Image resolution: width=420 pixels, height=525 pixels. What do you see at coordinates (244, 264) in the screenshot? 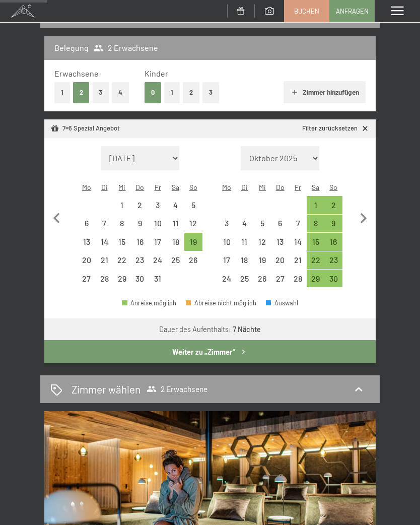
I see `div: 18` at bounding box center [244, 264].